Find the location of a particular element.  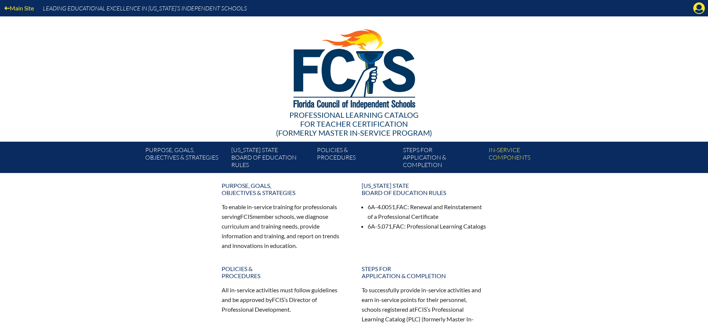

img: FCISlogo221.eps is located at coordinates (354, 67).